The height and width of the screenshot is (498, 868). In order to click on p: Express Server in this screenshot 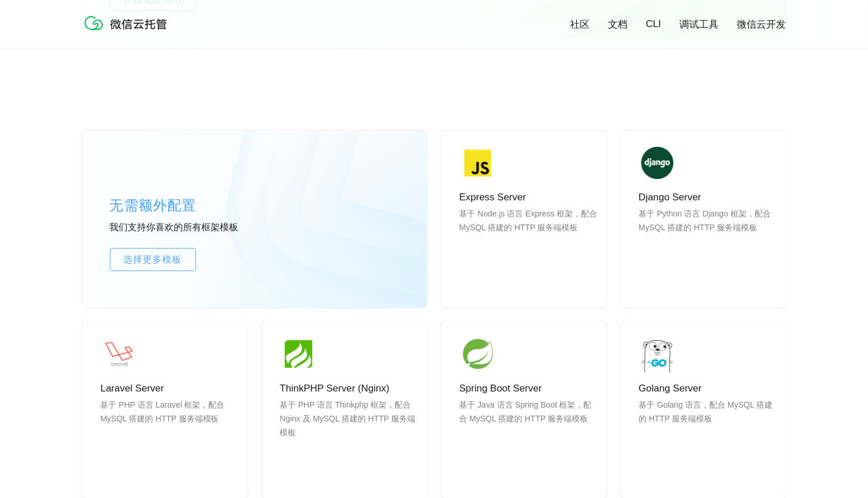, I will do `click(529, 198)`.